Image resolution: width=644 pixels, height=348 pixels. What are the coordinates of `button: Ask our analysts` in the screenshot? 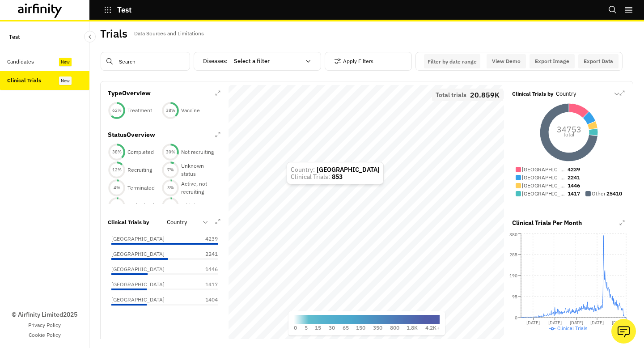 It's located at (623, 331).